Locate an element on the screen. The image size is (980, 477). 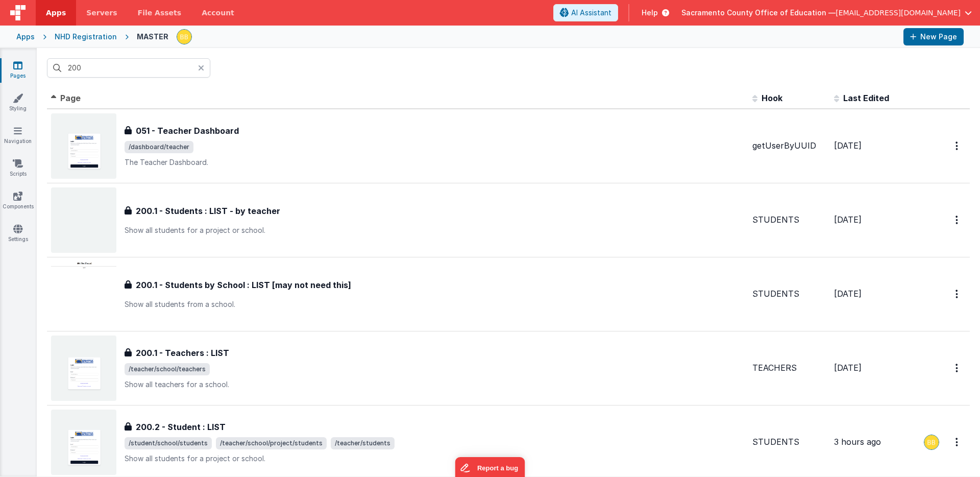
p: The Teacher Dashboard. is located at coordinates (435, 162).